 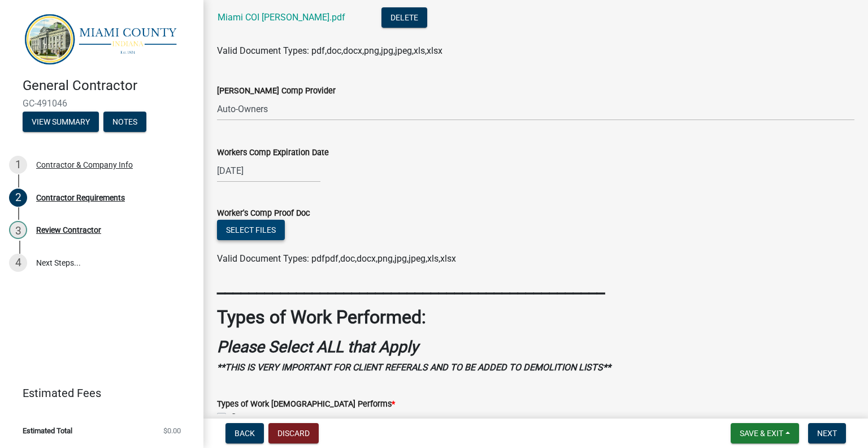 I want to click on button: Save & Exit, so click(x=765, y=433).